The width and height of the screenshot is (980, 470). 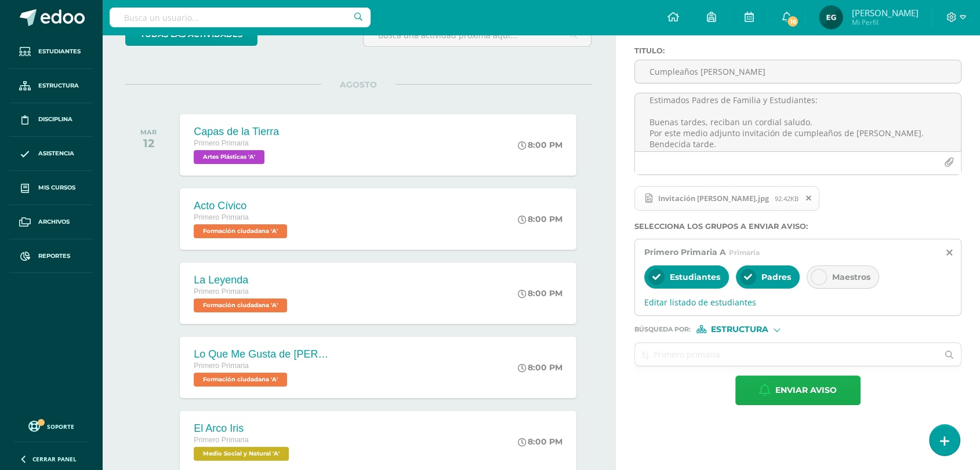 I want to click on label: Selecciona los grupos a enviar aviso :, so click(x=798, y=226).